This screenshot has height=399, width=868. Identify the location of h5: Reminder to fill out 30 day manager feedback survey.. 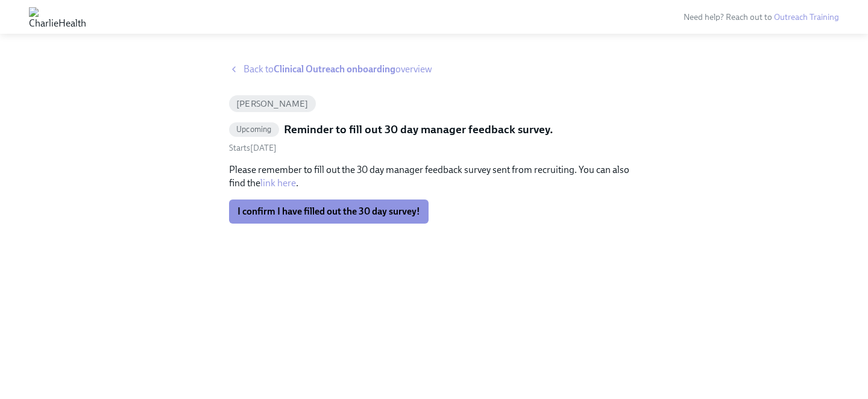
(418, 129).